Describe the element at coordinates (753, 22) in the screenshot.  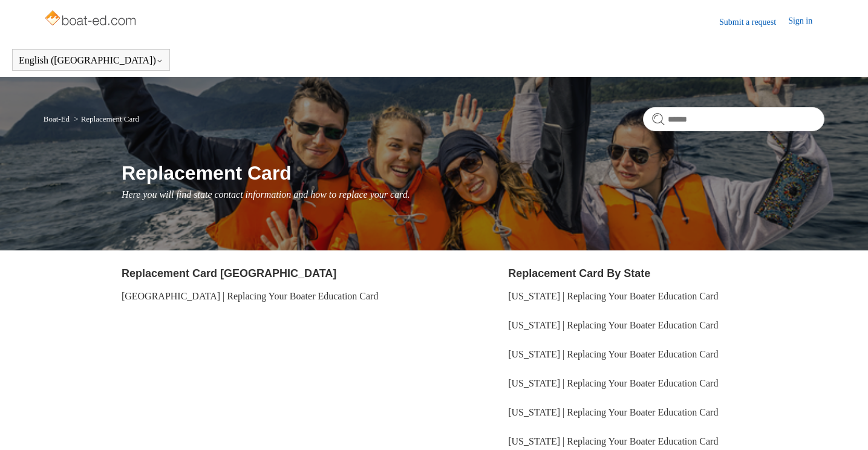
I see `a: Submit a request` at that location.